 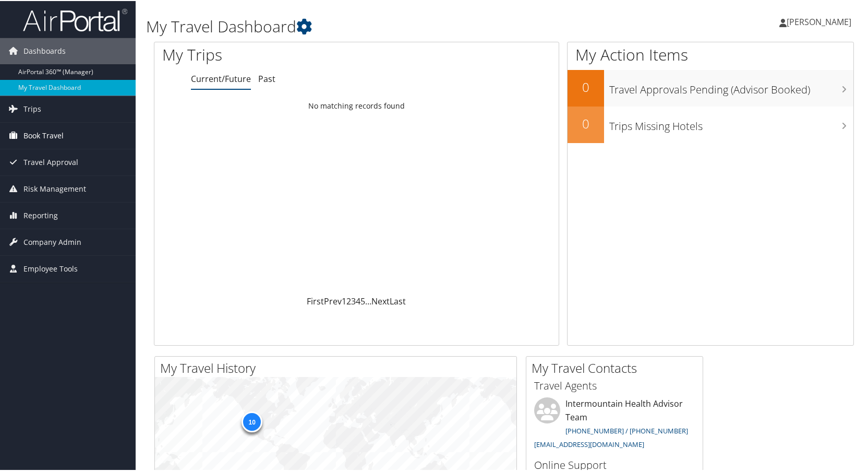 What do you see at coordinates (362, 300) in the screenshot?
I see `a: 5` at bounding box center [362, 300].